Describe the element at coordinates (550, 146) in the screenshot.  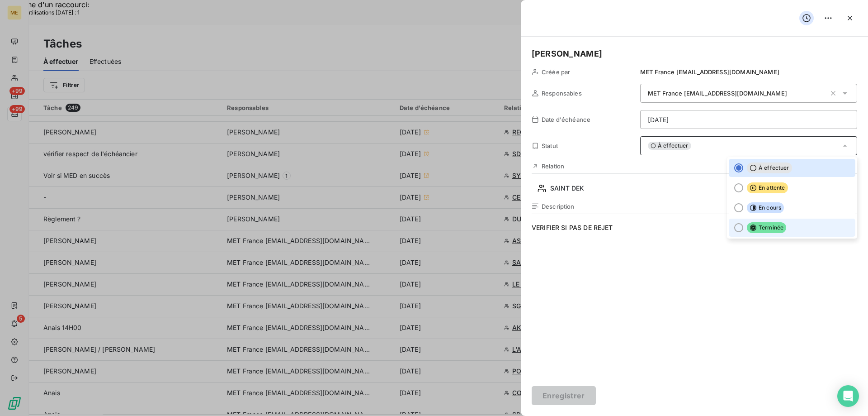
I see `span: Statut` at that location.